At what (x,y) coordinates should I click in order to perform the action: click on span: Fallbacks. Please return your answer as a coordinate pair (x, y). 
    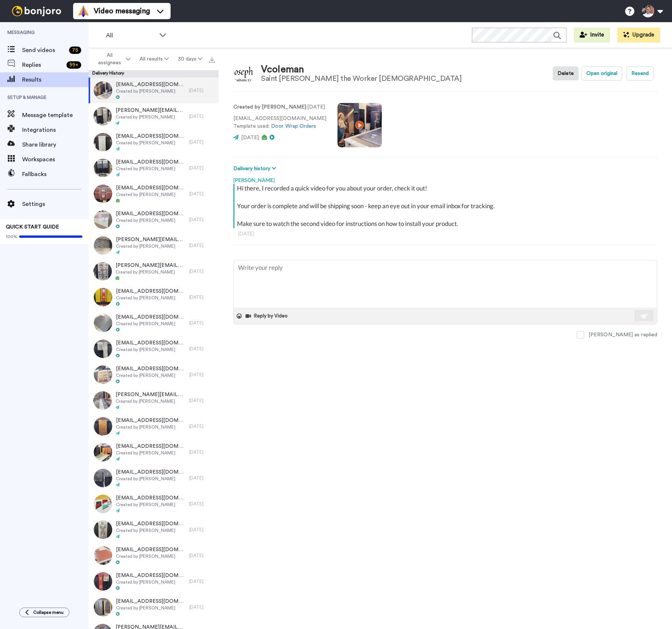
    Looking at the image, I should click on (55, 174).